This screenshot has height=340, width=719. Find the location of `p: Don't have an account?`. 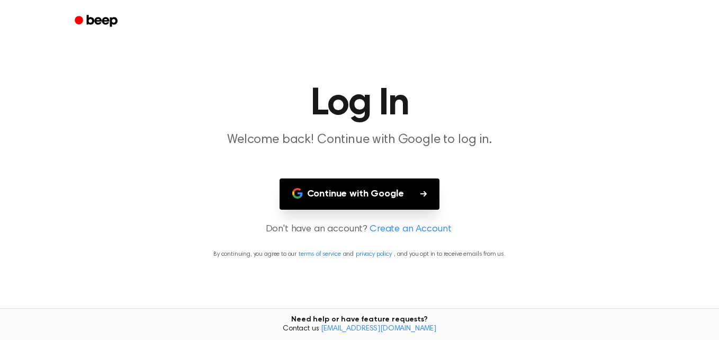

p: Don't have an account? is located at coordinates (359, 229).